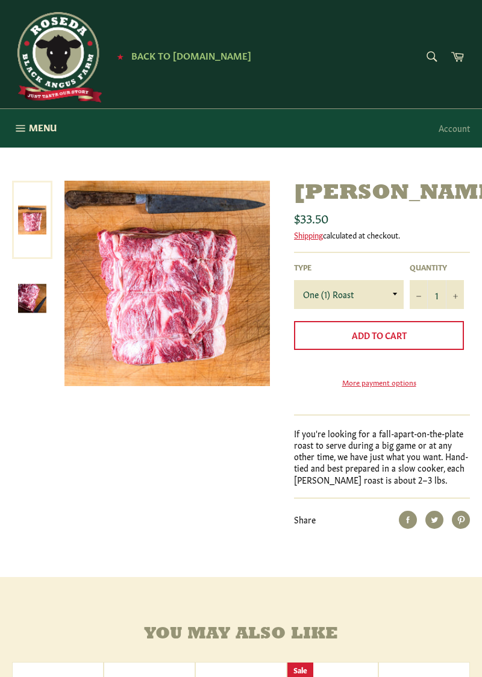 This screenshot has height=677, width=482. I want to click on span: $33.50, so click(311, 217).